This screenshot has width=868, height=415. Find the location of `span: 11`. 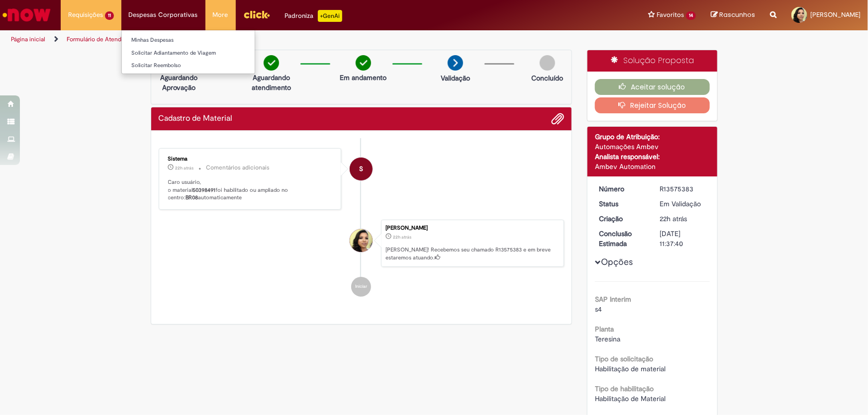

span: 11 is located at coordinates (109, 15).